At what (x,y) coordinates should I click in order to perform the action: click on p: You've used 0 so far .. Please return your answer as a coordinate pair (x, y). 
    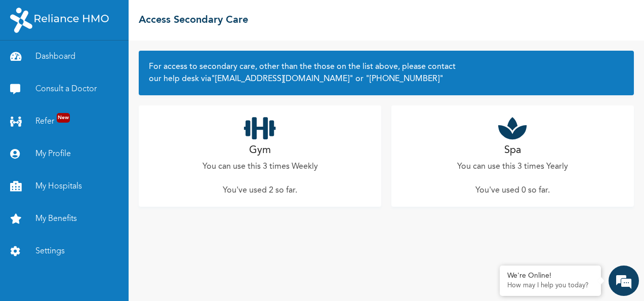
    Looking at the image, I should click on (512, 191).